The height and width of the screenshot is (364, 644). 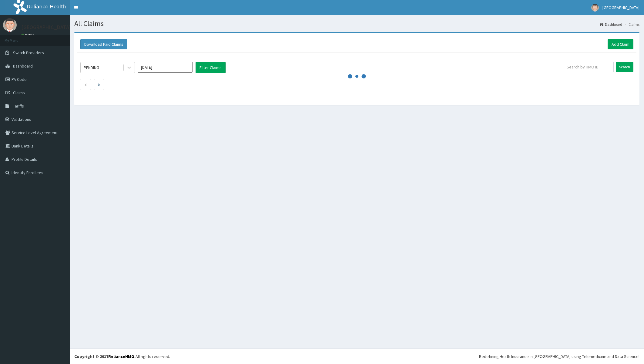 What do you see at coordinates (165, 67) in the screenshot?
I see `input: Select Month and Year` at bounding box center [165, 67].